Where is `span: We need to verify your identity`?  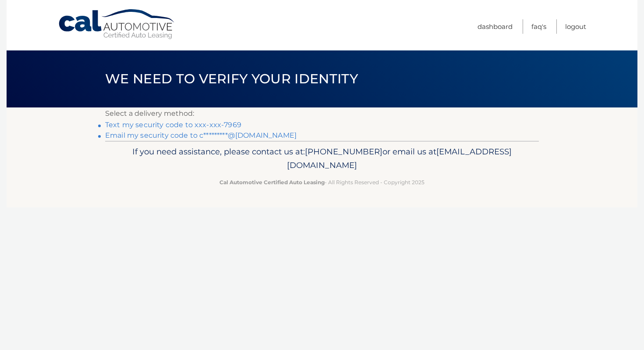 span: We need to verify your identity is located at coordinates (231, 78).